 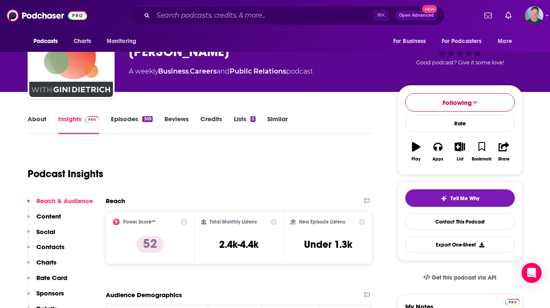 What do you see at coordinates (82, 41) in the screenshot?
I see `span: Charts` at bounding box center [82, 41].